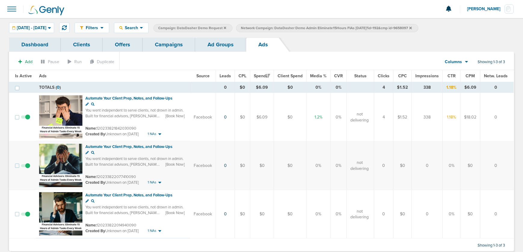 The height and width of the screenshot is (252, 523). Describe the element at coordinates (46, 11) in the screenshot. I see `img: Genly` at that location.